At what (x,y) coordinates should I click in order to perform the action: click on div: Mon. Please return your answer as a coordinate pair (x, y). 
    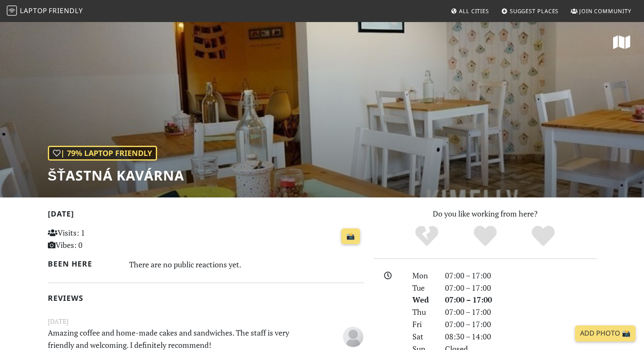
    Looking at the image, I should click on (423, 276).